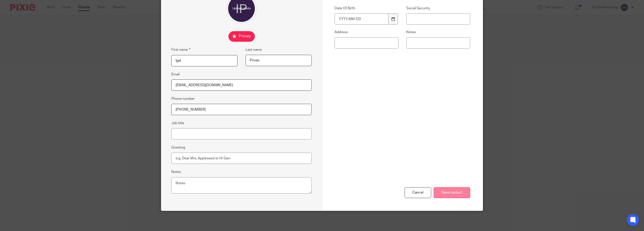 This screenshot has height=231, width=644. What do you see at coordinates (178, 148) in the screenshot?
I see `label: Greeting` at bounding box center [178, 148].